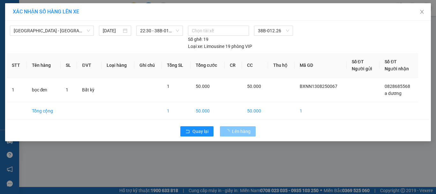  Describe the element at coordinates (229, 131) in the screenshot. I see `span: loading` at that location.